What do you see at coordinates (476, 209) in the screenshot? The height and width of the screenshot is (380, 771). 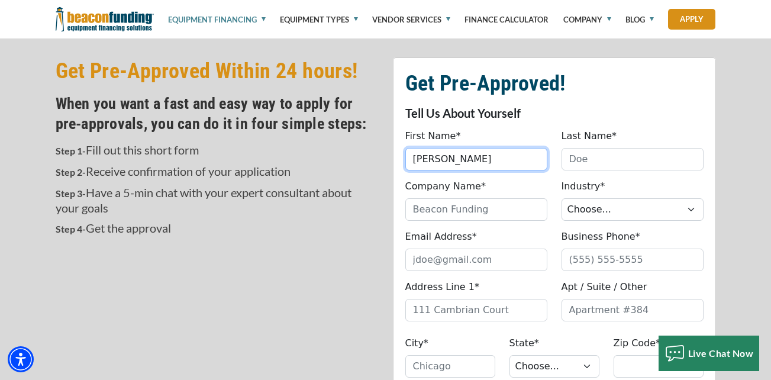 I see `input: Beacon Funding` at bounding box center [476, 209].